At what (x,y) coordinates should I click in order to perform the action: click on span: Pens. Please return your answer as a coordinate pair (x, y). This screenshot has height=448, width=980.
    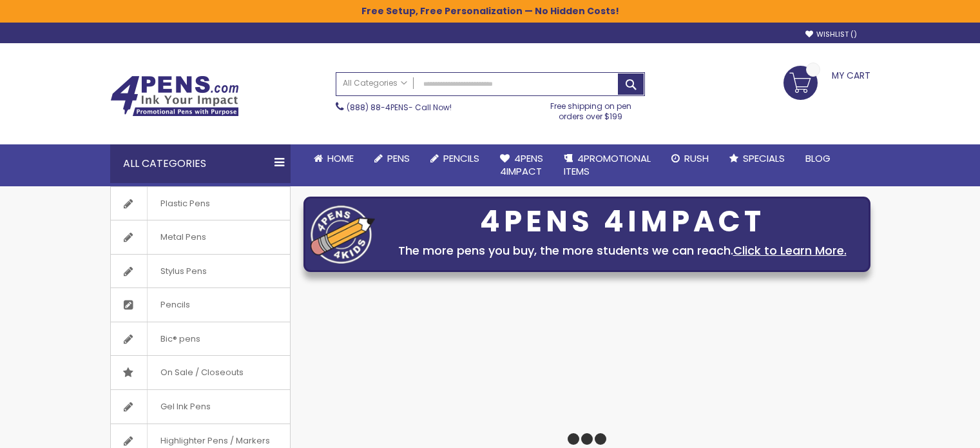
    Looking at the image, I should click on (398, 158).